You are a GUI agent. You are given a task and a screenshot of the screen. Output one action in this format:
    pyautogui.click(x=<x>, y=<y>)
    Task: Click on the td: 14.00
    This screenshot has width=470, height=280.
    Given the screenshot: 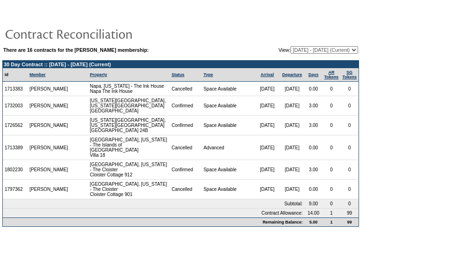 What is the action you would take?
    pyautogui.click(x=313, y=213)
    